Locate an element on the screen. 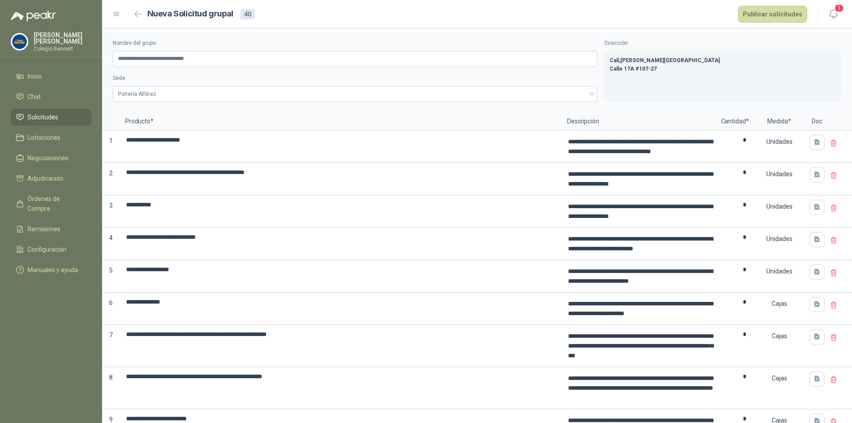 The height and width of the screenshot is (423, 852). span: Licitaciones is located at coordinates (44, 138).